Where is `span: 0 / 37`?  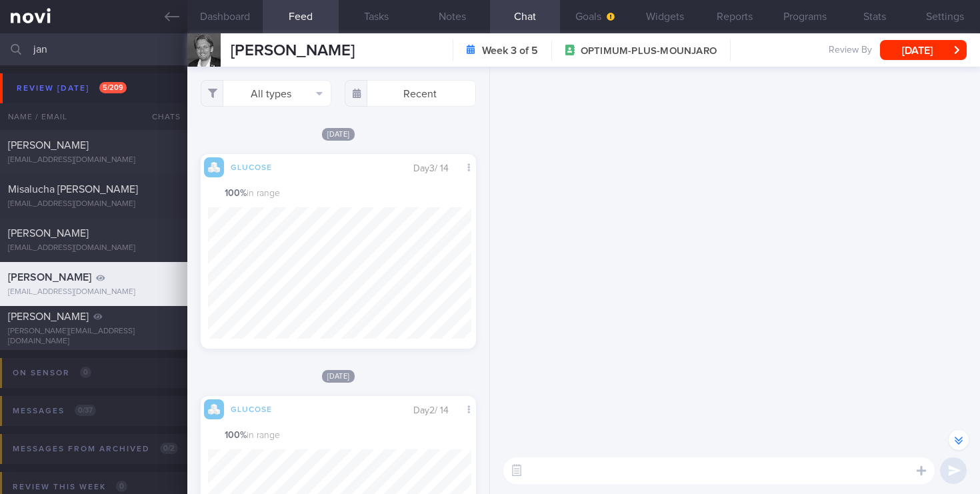 span: 0 / 37 is located at coordinates (86, 410).